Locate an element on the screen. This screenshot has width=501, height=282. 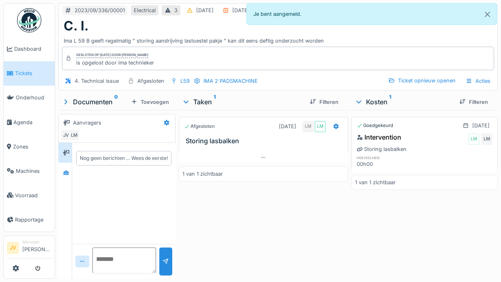
a: Rapportage is located at coordinates (29, 219).